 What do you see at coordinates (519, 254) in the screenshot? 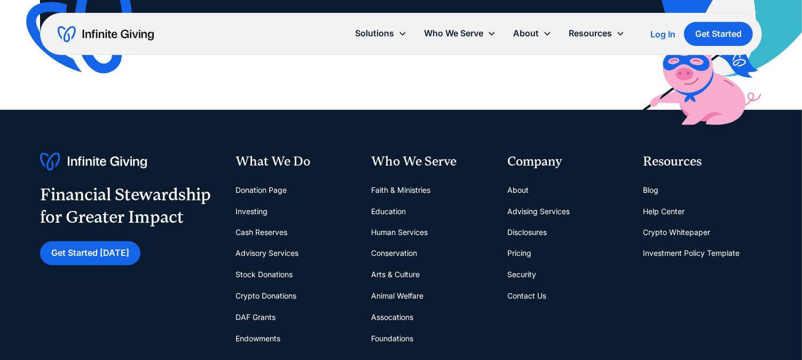
I see `a: Pricing` at bounding box center [519, 254].